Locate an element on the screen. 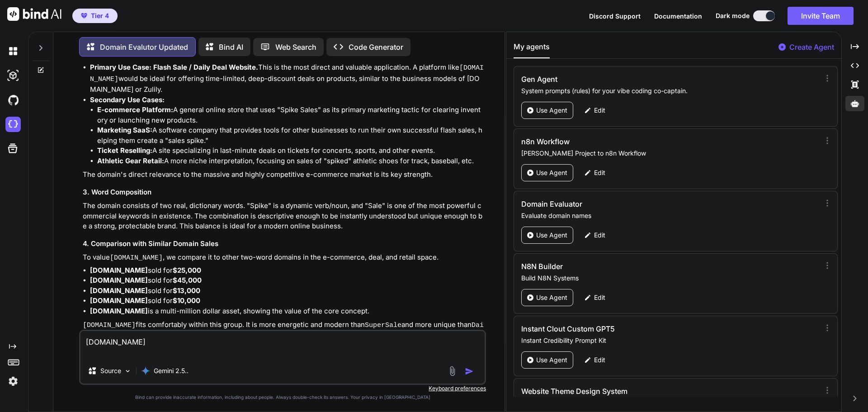 Image resolution: width=868 pixels, height=412 pixels. button: Discord Support is located at coordinates (615, 16).